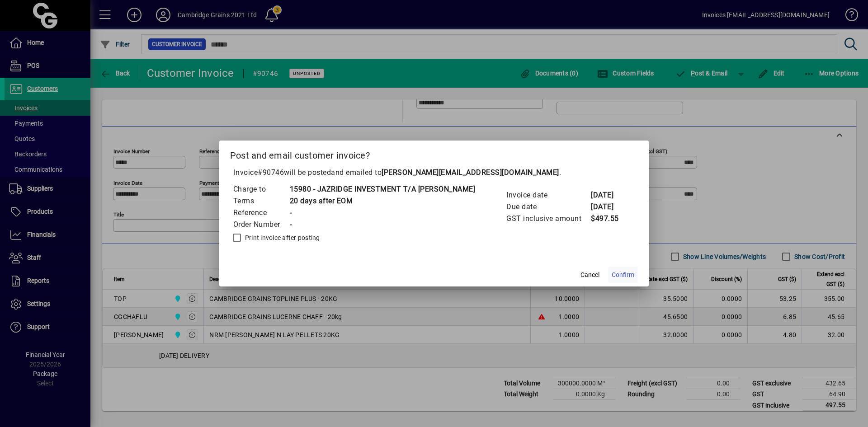  I want to click on span: Confirm, so click(623, 275).